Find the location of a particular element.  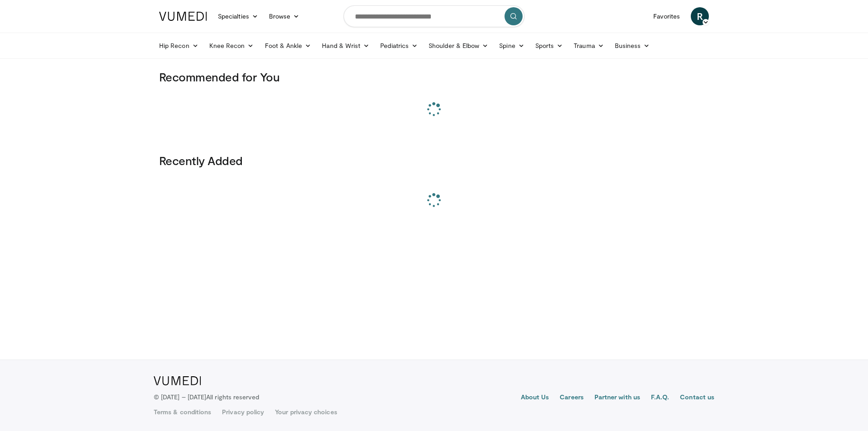

a: R is located at coordinates (700, 16).